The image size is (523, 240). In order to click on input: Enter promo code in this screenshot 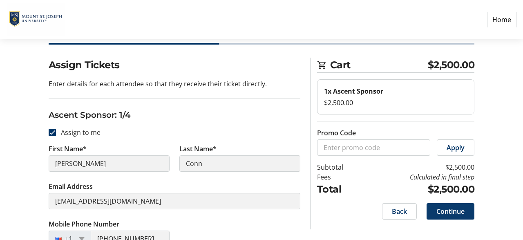, I will do `click(374, 148)`.